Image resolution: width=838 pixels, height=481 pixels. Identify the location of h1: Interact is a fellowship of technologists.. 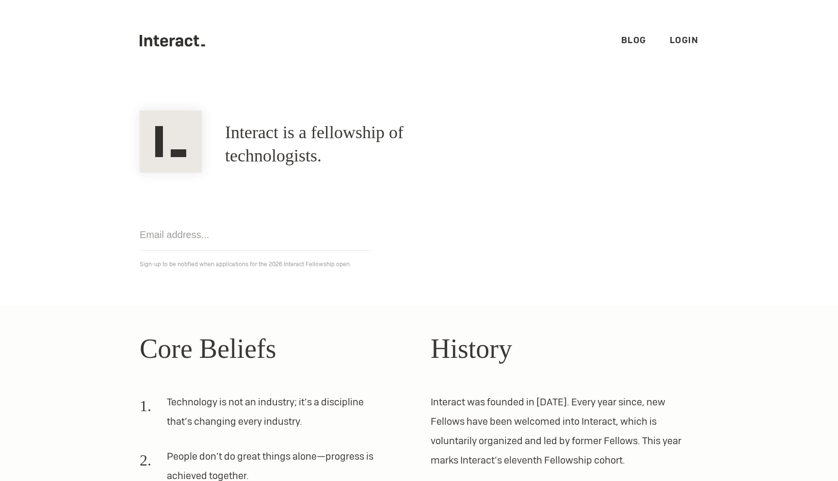
(356, 144).